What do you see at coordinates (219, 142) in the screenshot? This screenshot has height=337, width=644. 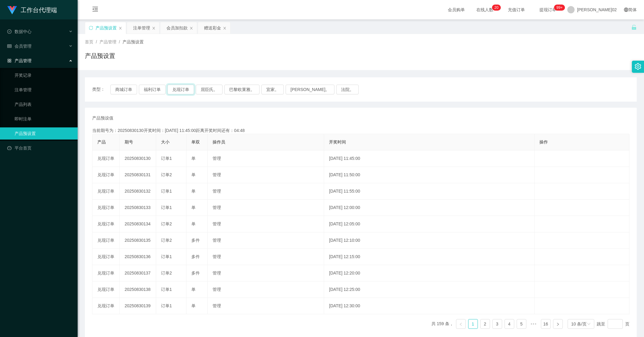 I see `span: 操作员` at bounding box center [219, 142].